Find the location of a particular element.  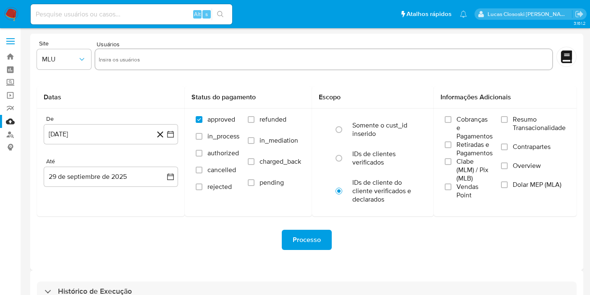

button: search-icon is located at coordinates (220, 14).